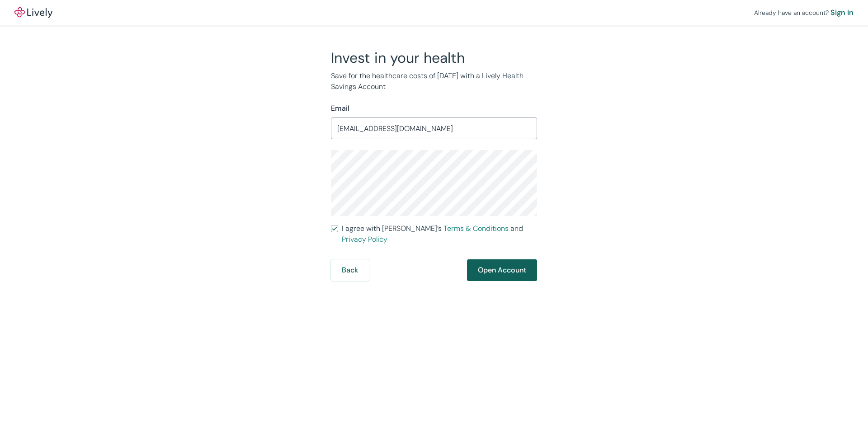 This screenshot has width=868, height=422. I want to click on label: Email, so click(340, 108).